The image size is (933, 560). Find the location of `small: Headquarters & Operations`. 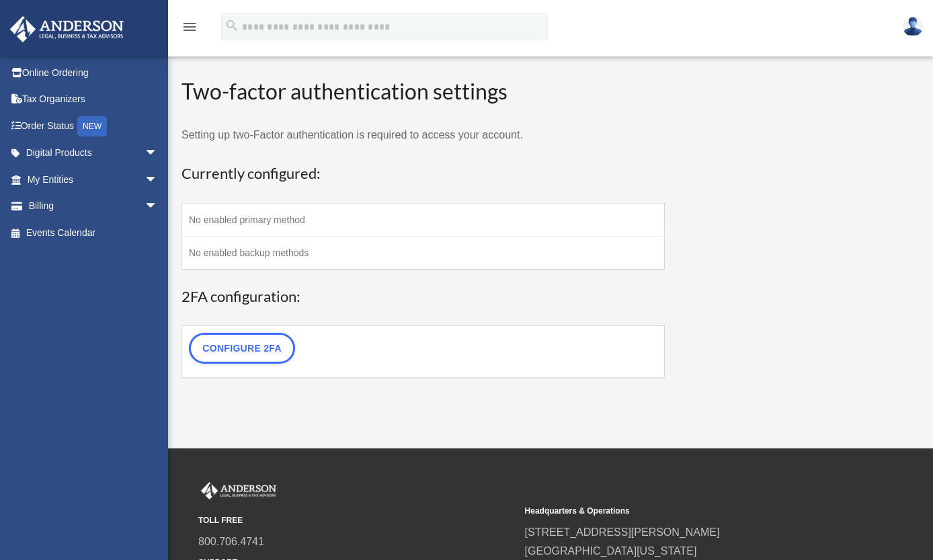

small: Headquarters & Operations is located at coordinates (684, 511).